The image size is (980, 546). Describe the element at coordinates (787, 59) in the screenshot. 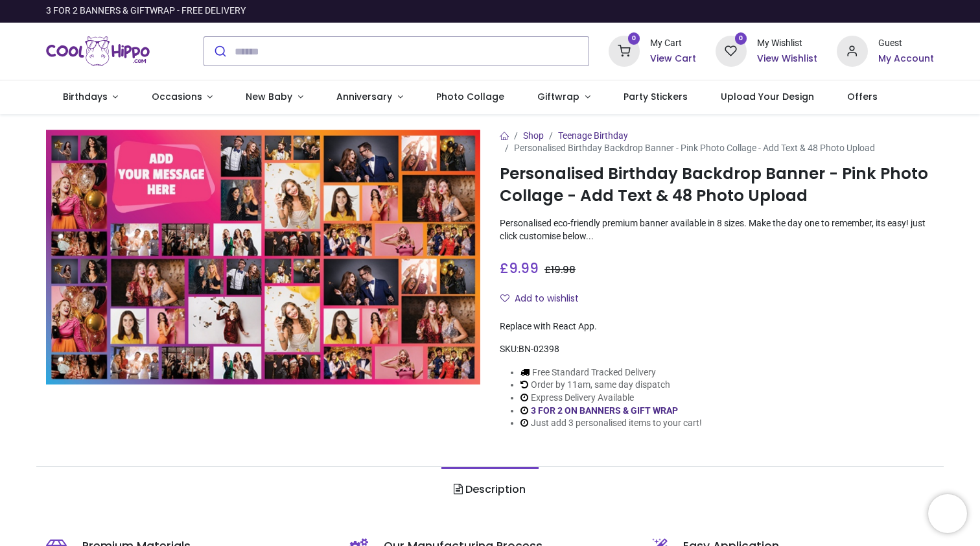

I see `h6: View Wishlist` at that location.